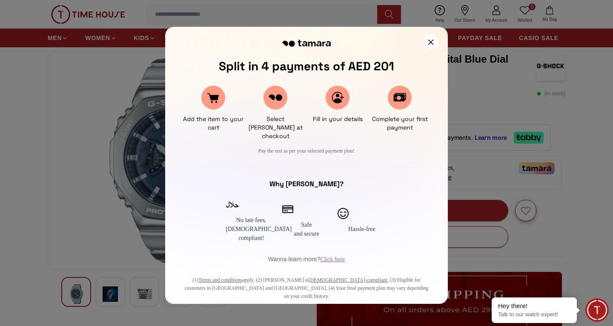 Image resolution: width=613 pixels, height=326 pixels. What do you see at coordinates (307, 259) in the screenshot?
I see `div: Wanna learn more?` at bounding box center [307, 259].